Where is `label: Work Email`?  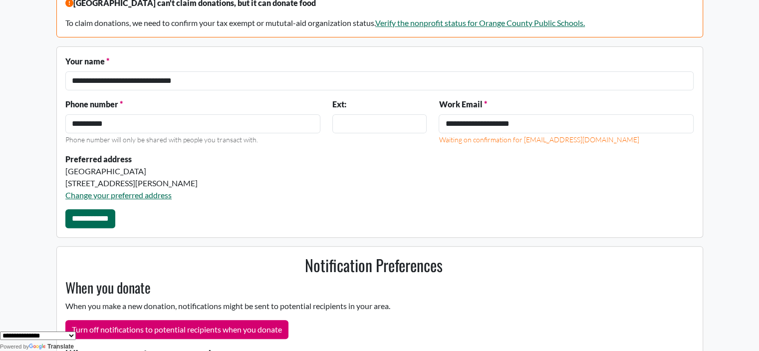 label: Work Email is located at coordinates (463, 104).